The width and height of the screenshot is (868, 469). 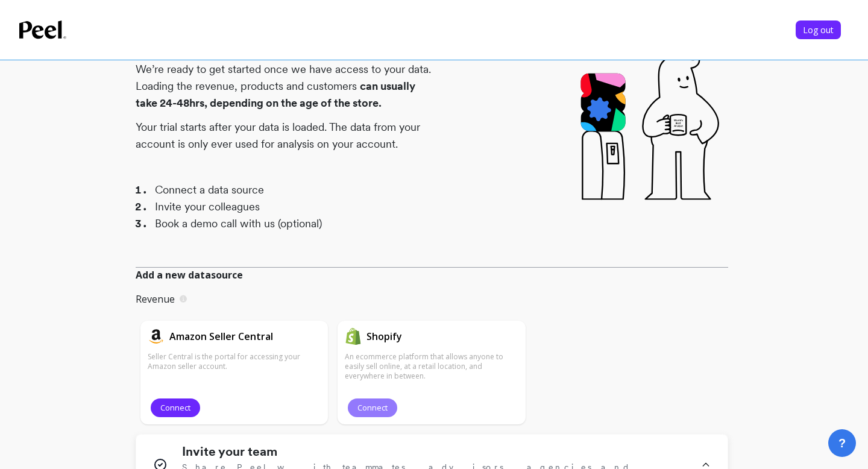 I want to click on h1: Shopify, so click(x=384, y=337).